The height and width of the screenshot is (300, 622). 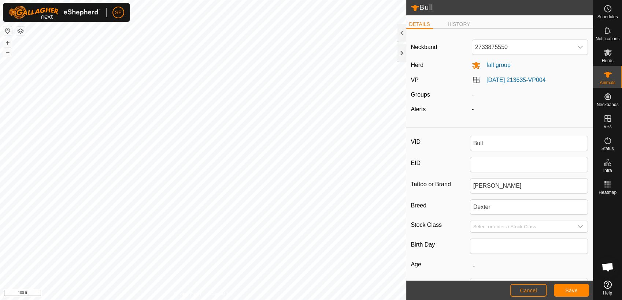 What do you see at coordinates (440, 225) in the screenshot?
I see `label: Stock Class` at bounding box center [440, 225].